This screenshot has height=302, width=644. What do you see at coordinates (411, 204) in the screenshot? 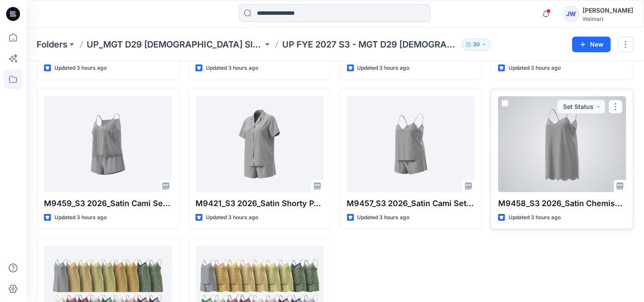
I see `p: M9457_S3 2026_Satin Cami Set Opt 1_Midpoint` at bounding box center [411, 204].